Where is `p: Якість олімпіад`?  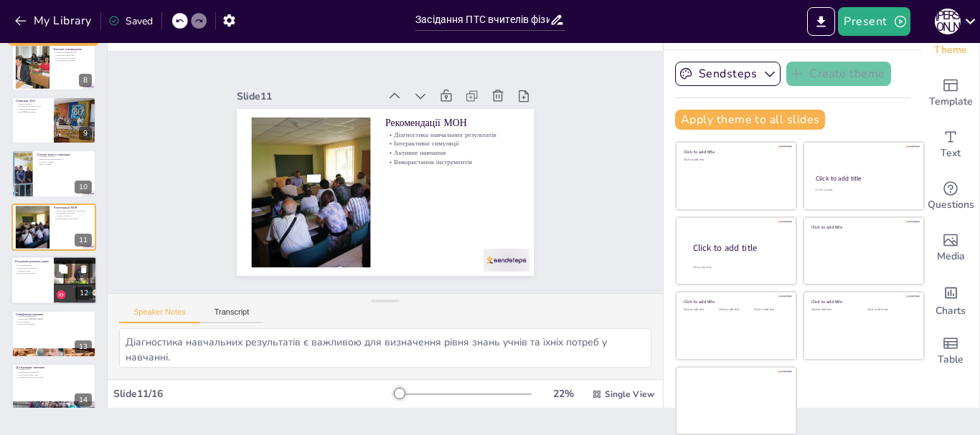 p: Якість олімпіад is located at coordinates (64, 164).